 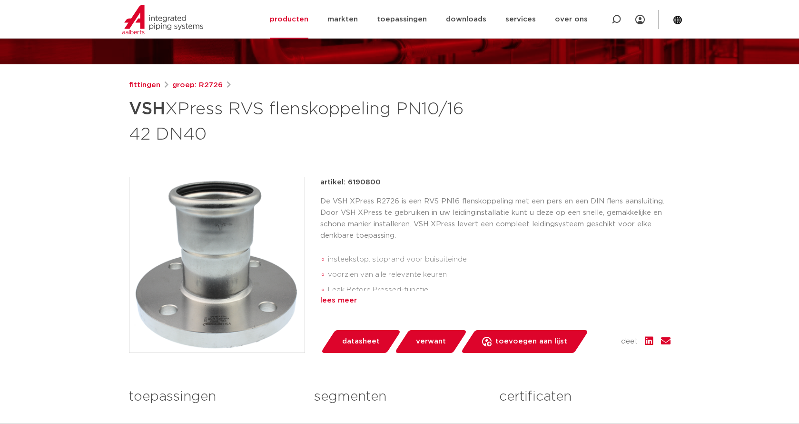 What do you see at coordinates (361, 341) in the screenshot?
I see `a: datasheet` at bounding box center [361, 341].